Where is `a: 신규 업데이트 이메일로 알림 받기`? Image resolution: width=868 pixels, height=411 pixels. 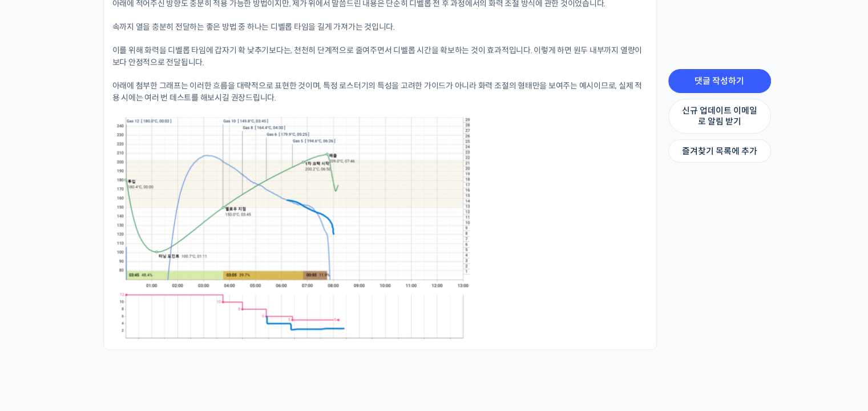
a: 신규 업데이트 이메일로 알림 받기 is located at coordinates (720, 116).